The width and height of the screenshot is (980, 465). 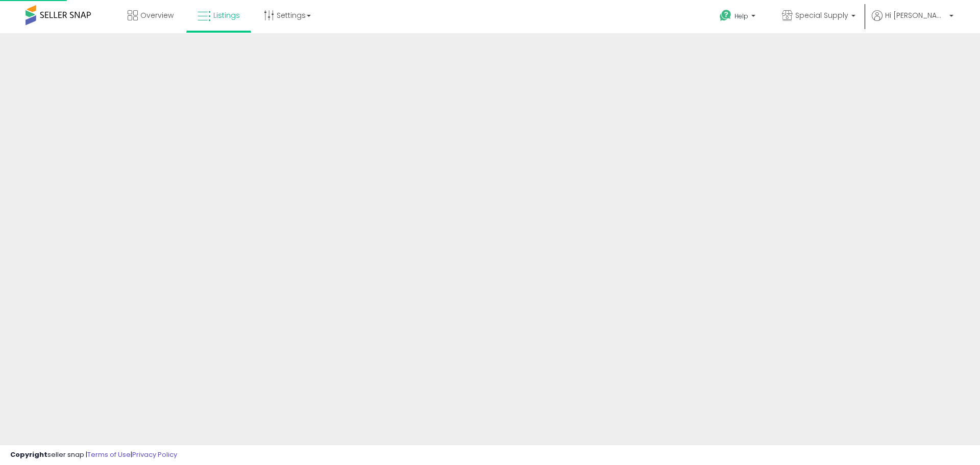 What do you see at coordinates (725, 16) in the screenshot?
I see `i: Get Help` at bounding box center [725, 16].